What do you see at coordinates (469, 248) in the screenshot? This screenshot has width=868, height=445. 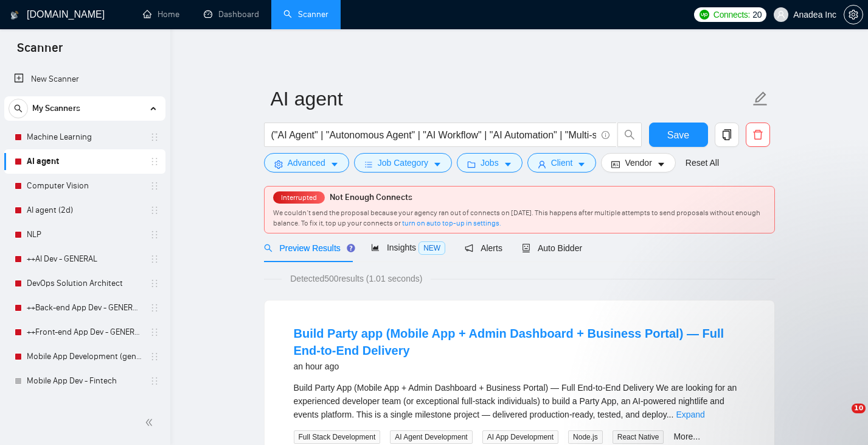 I see `span: notification` at bounding box center [469, 248].